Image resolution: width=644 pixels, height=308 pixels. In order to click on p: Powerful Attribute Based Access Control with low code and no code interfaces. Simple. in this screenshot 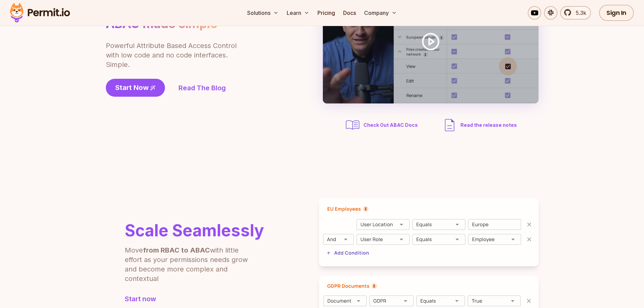, I will do `click(172, 55)`.